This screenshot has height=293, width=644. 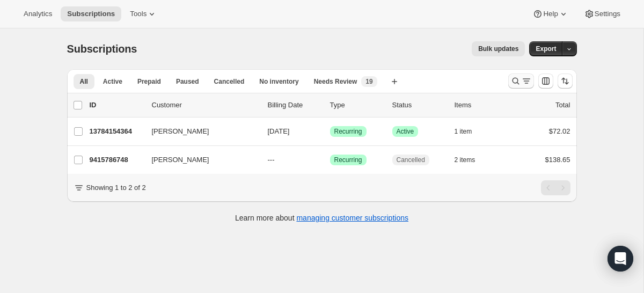 I want to click on button: Subscriptions, so click(x=91, y=14).